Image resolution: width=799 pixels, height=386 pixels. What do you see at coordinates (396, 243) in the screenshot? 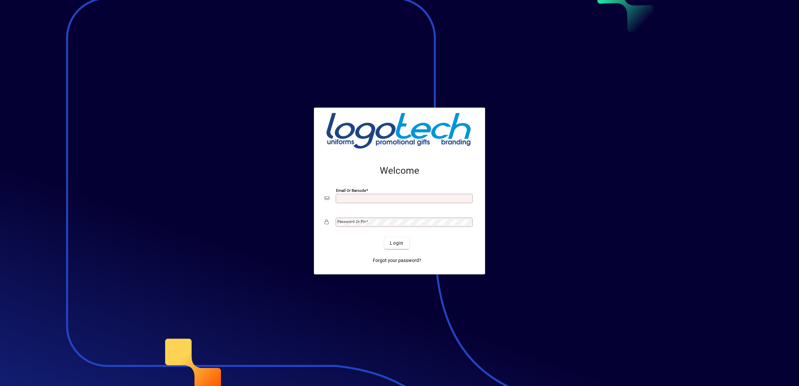
I see `span: Login` at bounding box center [396, 243].